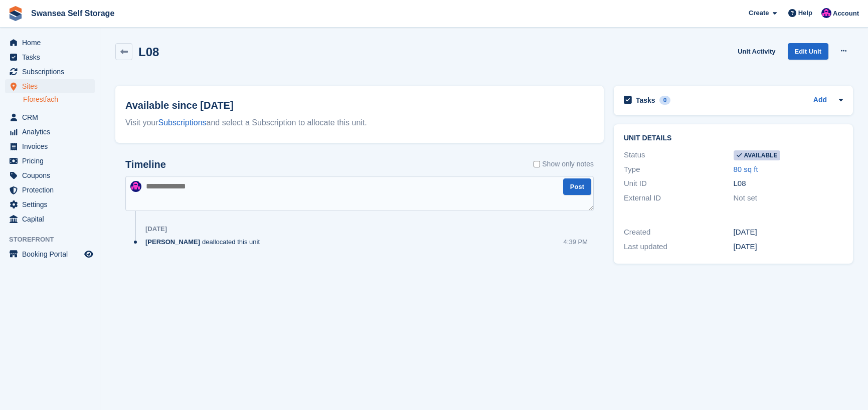 The image size is (868, 410). Describe the element at coordinates (746, 169) in the screenshot. I see `a: 80 sq ft` at that location.